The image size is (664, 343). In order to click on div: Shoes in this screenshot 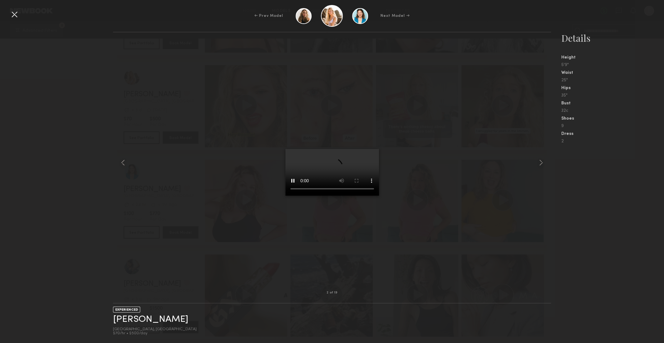, I will do `click(612, 119)`.